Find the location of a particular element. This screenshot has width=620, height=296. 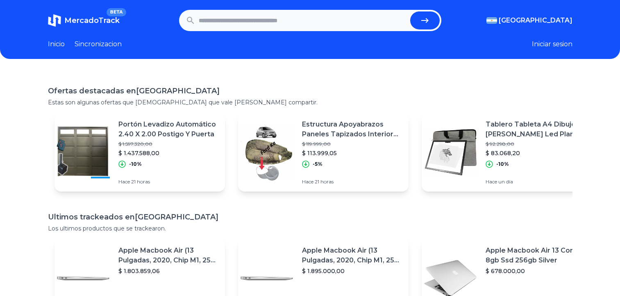

span: MercadoTrack is located at coordinates (92, 20).